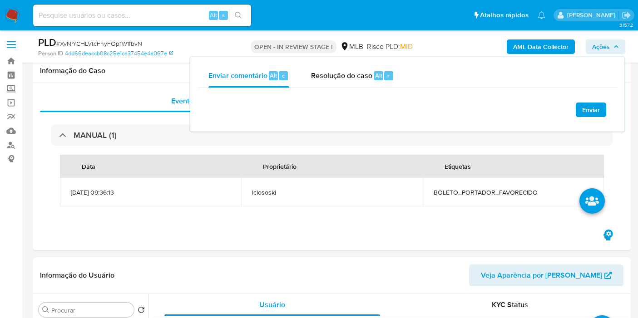 This screenshot has width=638, height=318. What do you see at coordinates (513, 192) in the screenshot?
I see `span: BOLETO_PORTADOR_FAVORECIDO` at bounding box center [513, 192].